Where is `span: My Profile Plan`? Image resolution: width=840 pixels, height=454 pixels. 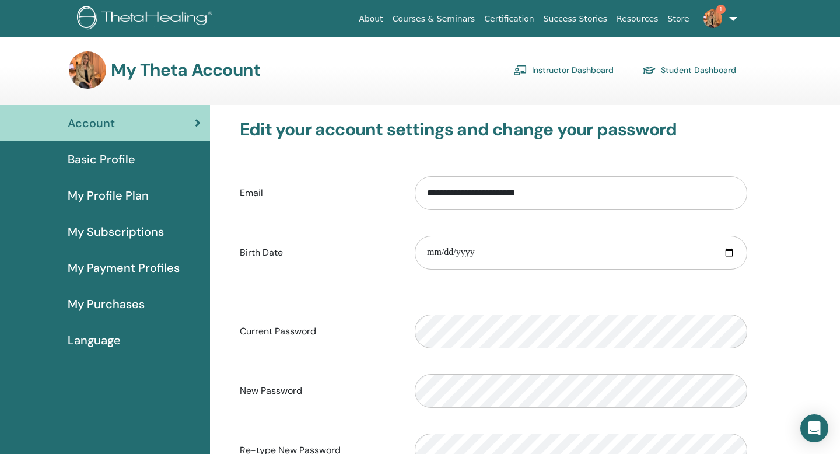
span: My Profile Plan is located at coordinates (108, 195).